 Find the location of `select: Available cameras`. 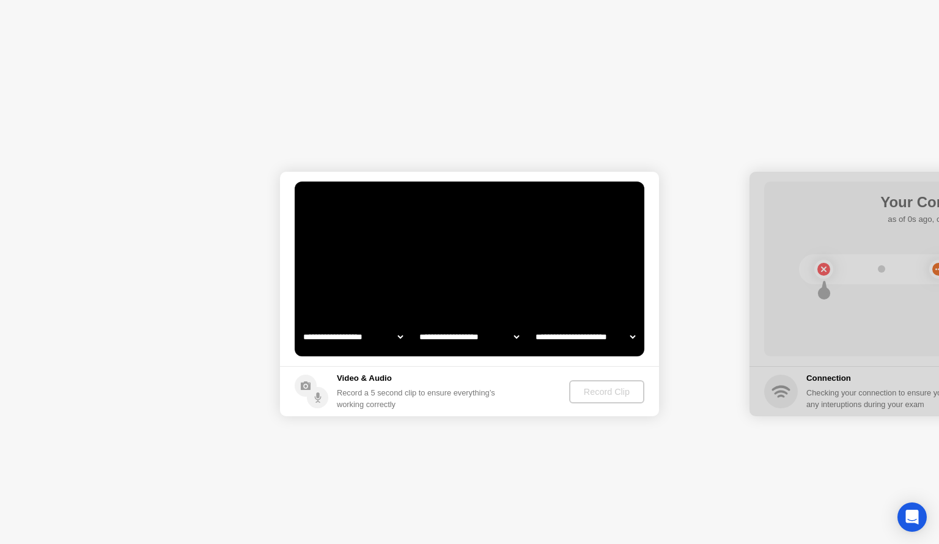

select: Available cameras is located at coordinates (353, 337).